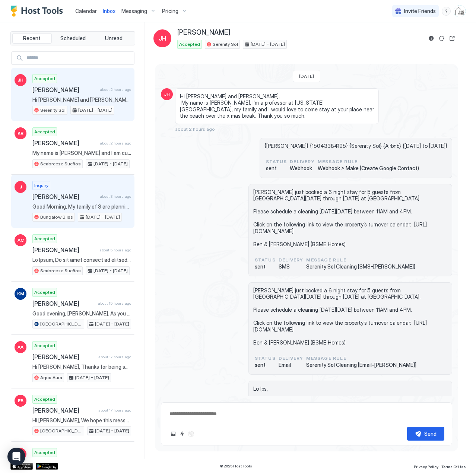 The image size is (476, 473). What do you see at coordinates (291, 267) in the screenshot?
I see `span: SMS` at bounding box center [291, 267].